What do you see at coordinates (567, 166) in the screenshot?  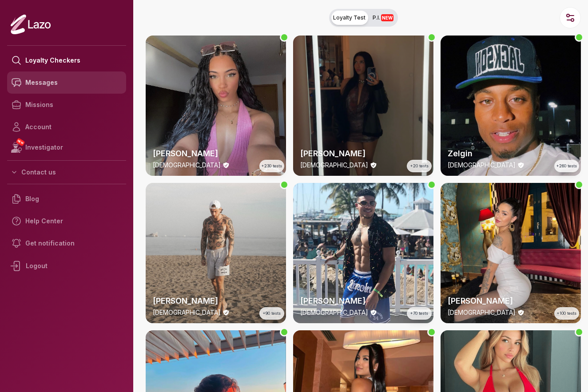 I see `span: +260 tests` at bounding box center [567, 166].